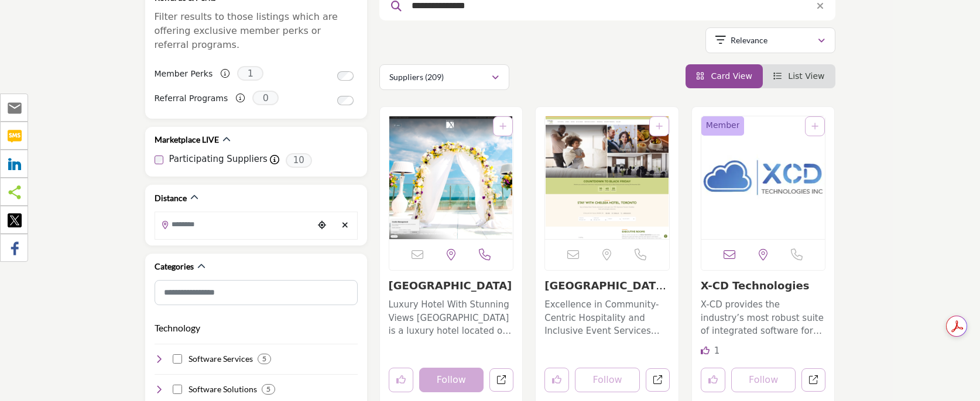 The height and width of the screenshot is (401, 980). Describe the element at coordinates (256, 31) in the screenshot. I see `p: Filter results to those listings which are offering exclusive member perks or referral programs.` at that location.